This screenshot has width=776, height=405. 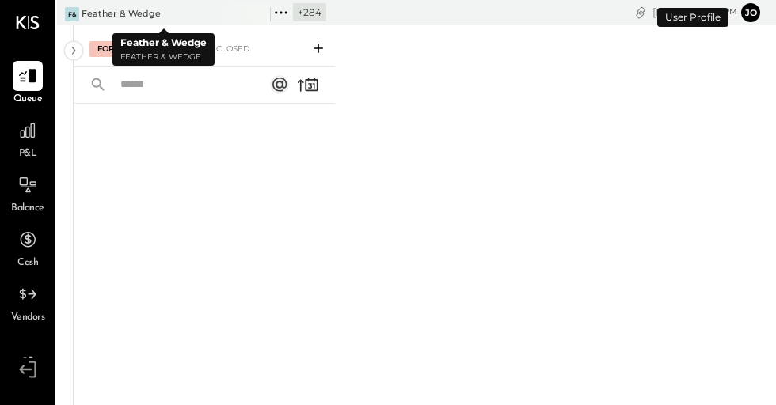 I want to click on div: User Profile, so click(x=693, y=17).